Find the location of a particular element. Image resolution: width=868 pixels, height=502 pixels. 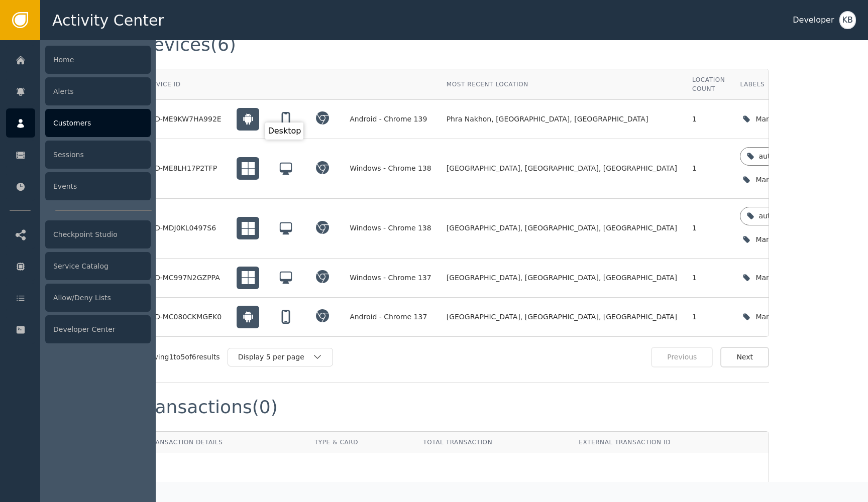

a: Home is located at coordinates (79, 60).